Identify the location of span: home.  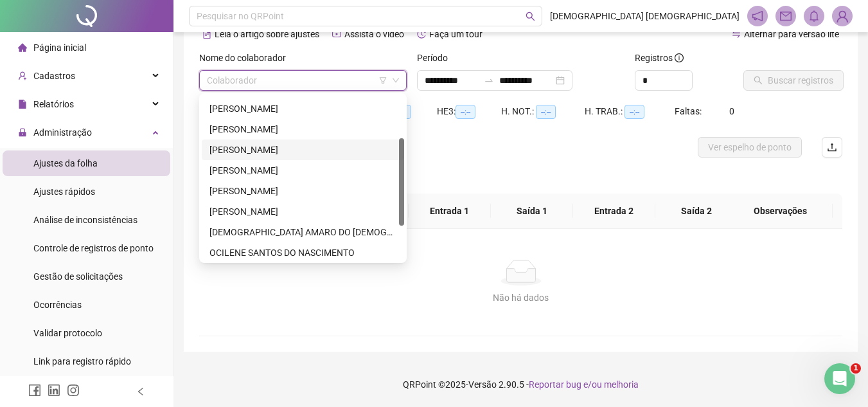
(23, 48).